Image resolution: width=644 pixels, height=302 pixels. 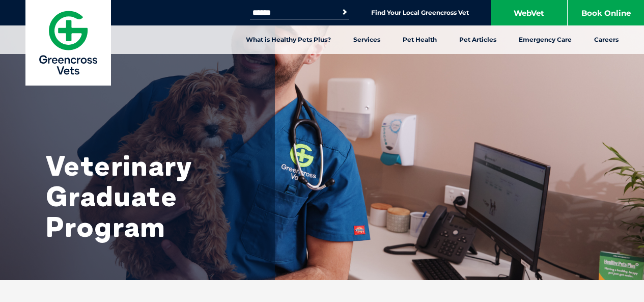 I want to click on a: Services, so click(x=367, y=40).